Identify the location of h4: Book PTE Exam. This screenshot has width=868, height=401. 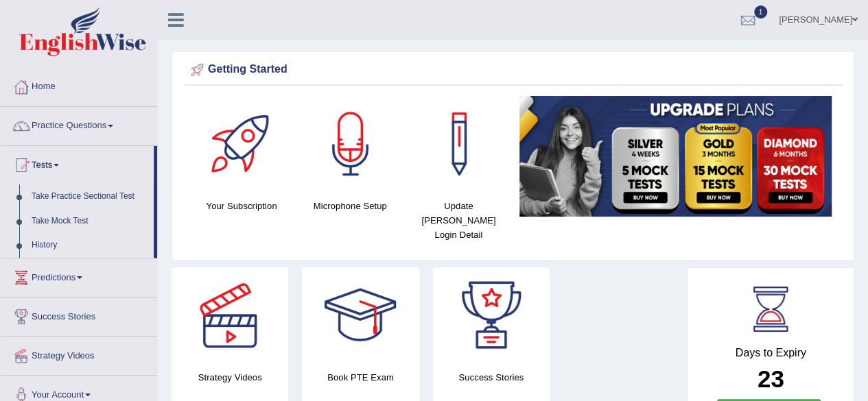
(360, 377).